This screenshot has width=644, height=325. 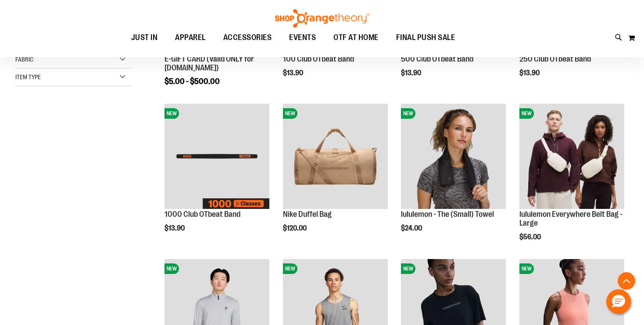 What do you see at coordinates (28, 77) in the screenshot?
I see `span: Item Type` at bounding box center [28, 77].